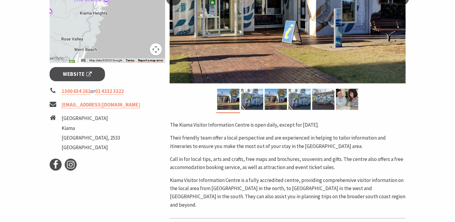  I want to click on button: Map camera controls, so click(156, 49).